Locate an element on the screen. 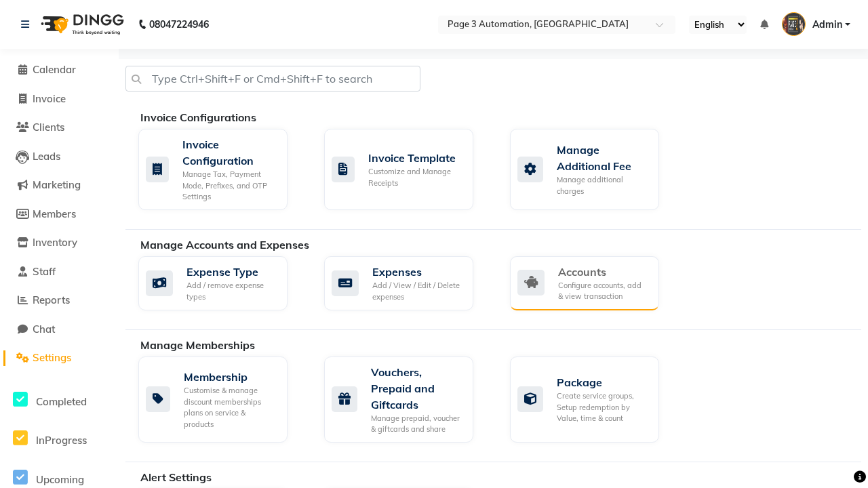  div: Configure accounts, add & view transaction is located at coordinates (603, 291).